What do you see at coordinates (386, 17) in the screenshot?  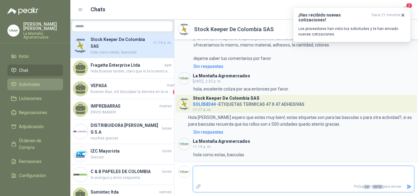 I see `span: hace 21 minutos` at bounding box center [386, 17].